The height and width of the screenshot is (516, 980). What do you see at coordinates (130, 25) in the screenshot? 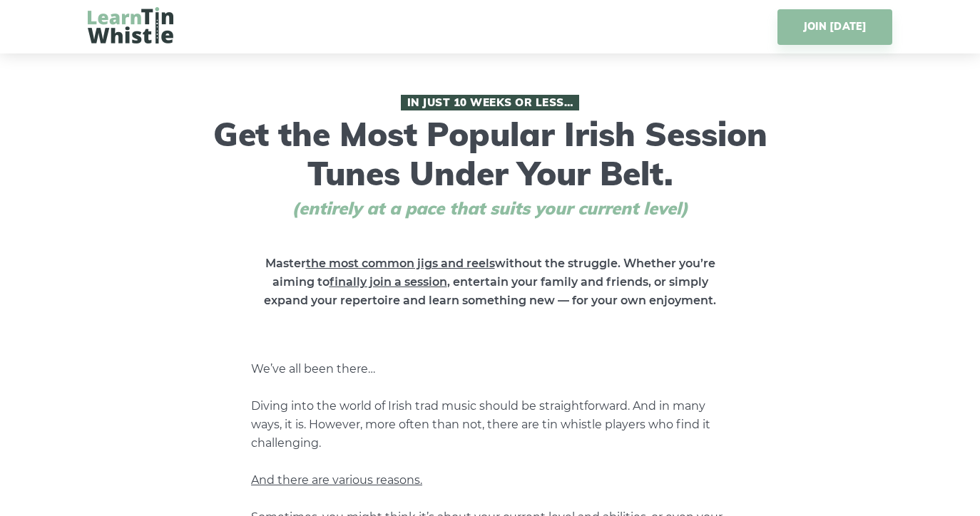
I see `img: LearnTinWhistle.com` at bounding box center [130, 25].